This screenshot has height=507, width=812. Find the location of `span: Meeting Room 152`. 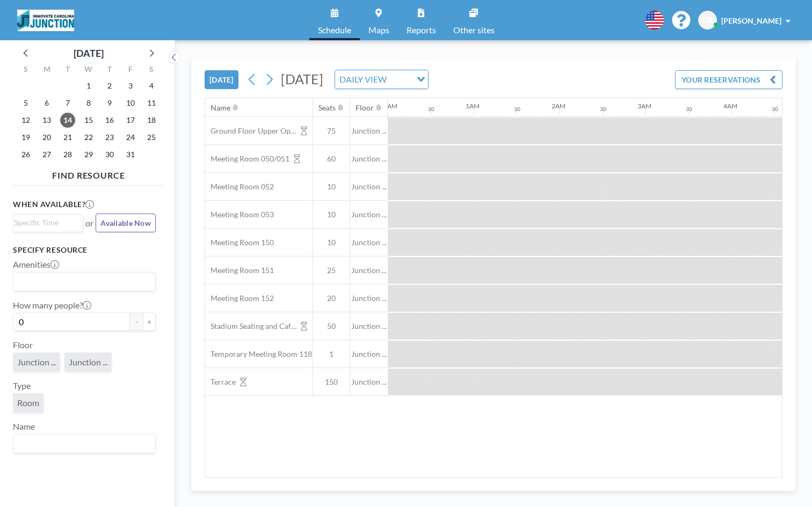

span: Meeting Room 152 is located at coordinates (240, 298).